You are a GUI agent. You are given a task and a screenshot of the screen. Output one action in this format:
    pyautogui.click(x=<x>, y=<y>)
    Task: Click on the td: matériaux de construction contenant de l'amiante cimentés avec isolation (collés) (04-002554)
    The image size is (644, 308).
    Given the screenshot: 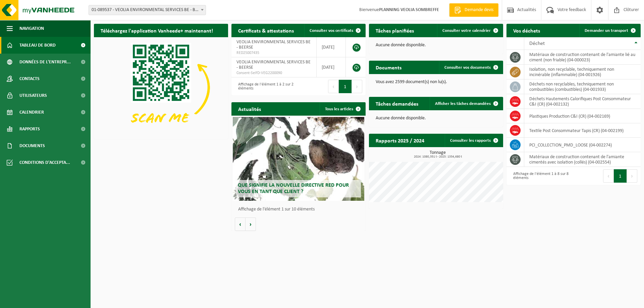 What is the action you would take?
    pyautogui.click(x=582, y=160)
    